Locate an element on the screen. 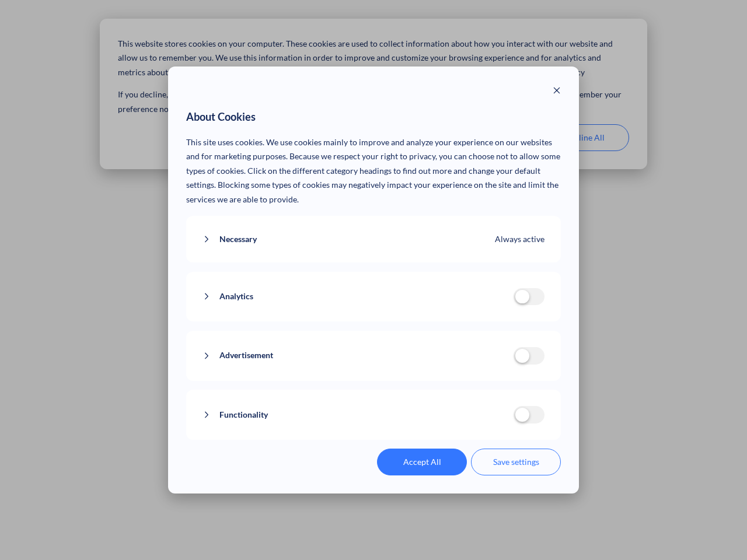 Image resolution: width=747 pixels, height=560 pixels. p: This site uses cookies. We use cookies mainly to improve and analyze your experience on our websi... is located at coordinates (374, 171).